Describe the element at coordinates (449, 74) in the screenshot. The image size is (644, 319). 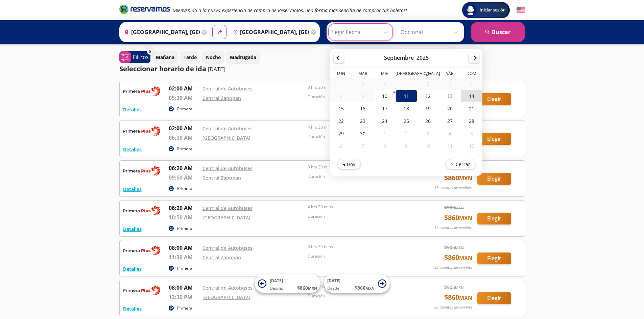
I see `th: Sábado` at that location.